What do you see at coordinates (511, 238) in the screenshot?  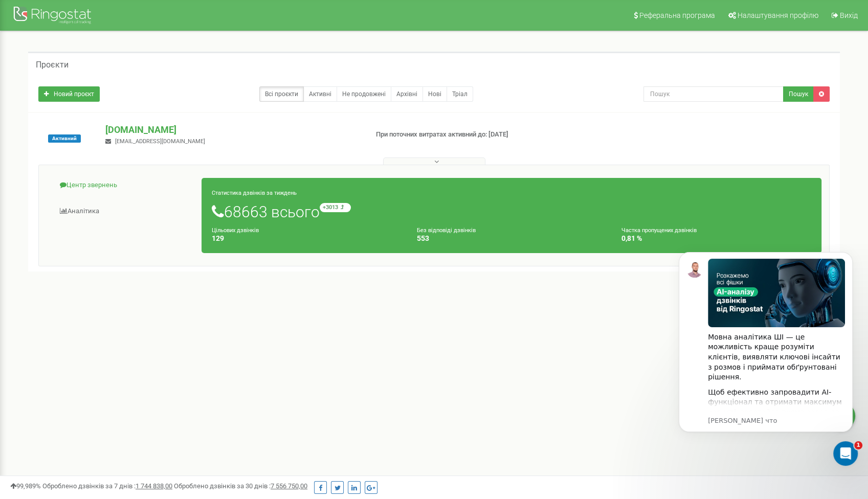 I see `h4: 553` at bounding box center [511, 238].